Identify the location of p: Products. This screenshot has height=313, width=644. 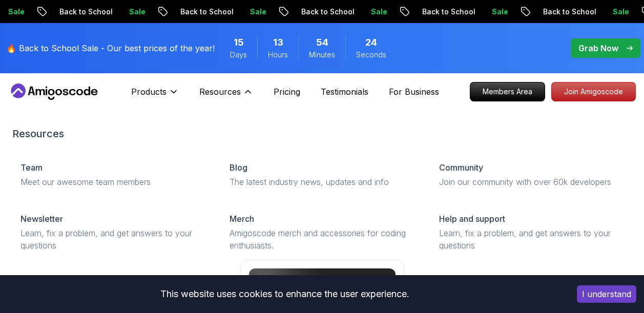
(149, 92).